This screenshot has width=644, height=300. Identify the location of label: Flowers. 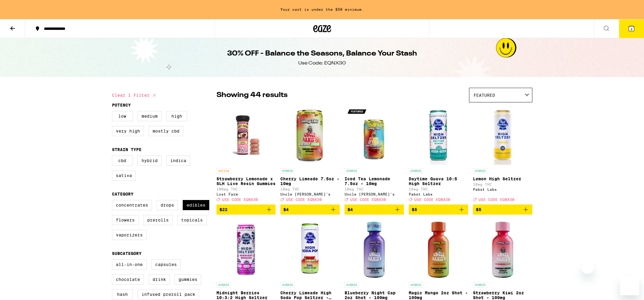
(125, 220).